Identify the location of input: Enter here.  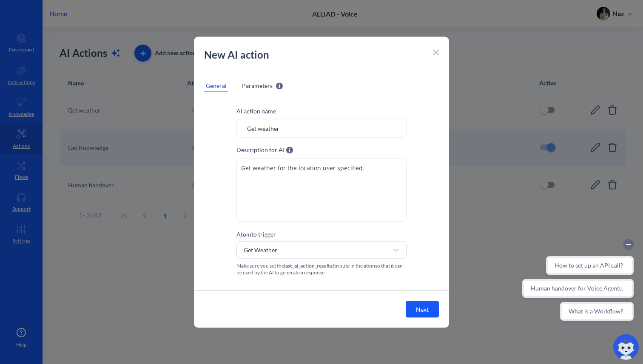
(322, 128).